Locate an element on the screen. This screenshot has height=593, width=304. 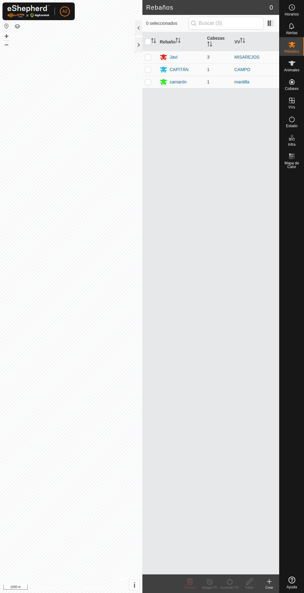
font: Rebaño is located at coordinates (167, 42).